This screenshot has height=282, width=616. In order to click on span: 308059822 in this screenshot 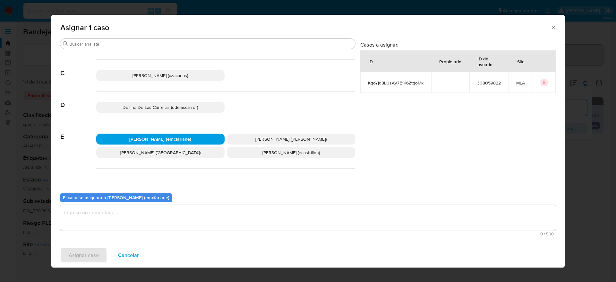, I will do `click(489, 83)`.